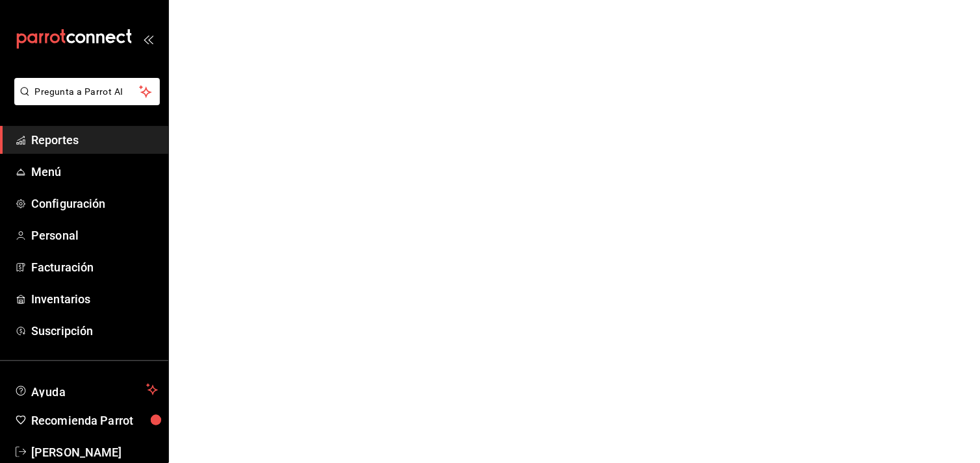 Image resolution: width=980 pixels, height=463 pixels. What do you see at coordinates (94, 267) in the screenshot?
I see `span: Facturación` at bounding box center [94, 267].